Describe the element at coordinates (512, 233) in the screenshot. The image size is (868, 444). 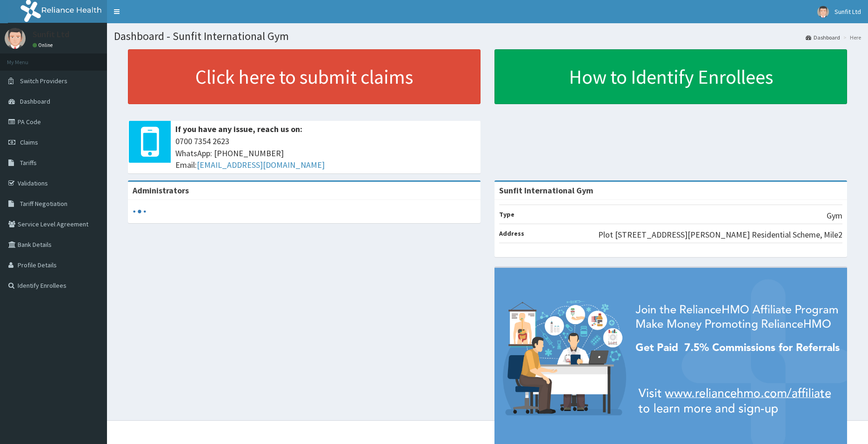
I see `b: Address` at that location.